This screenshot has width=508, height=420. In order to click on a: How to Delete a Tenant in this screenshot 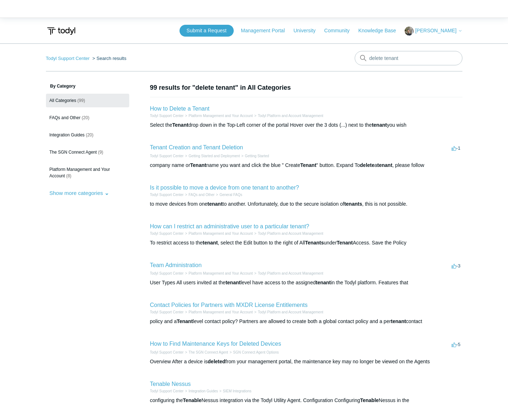, I will do `click(180, 108)`.